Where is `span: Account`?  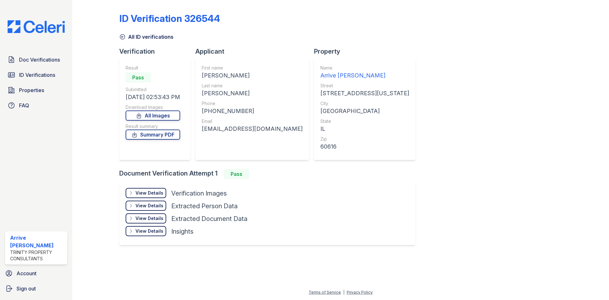 span: Account is located at coordinates (26, 273).